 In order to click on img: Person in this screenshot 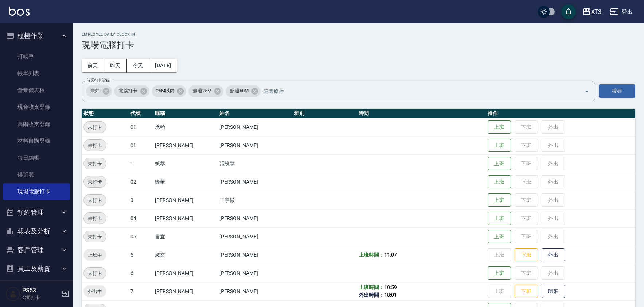, I will do `click(13, 294)`.